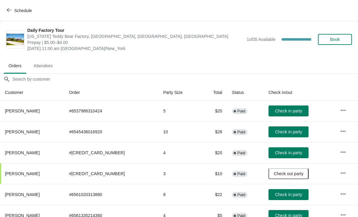  What do you see at coordinates (179, 173) in the screenshot?
I see `td: 3` at bounding box center [179, 173].